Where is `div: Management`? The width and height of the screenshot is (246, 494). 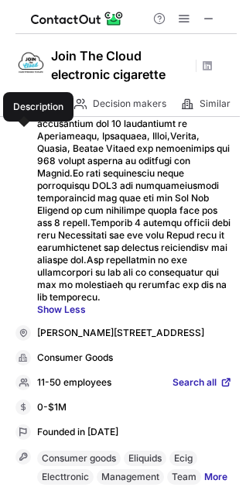
div: Management is located at coordinates (130, 477).